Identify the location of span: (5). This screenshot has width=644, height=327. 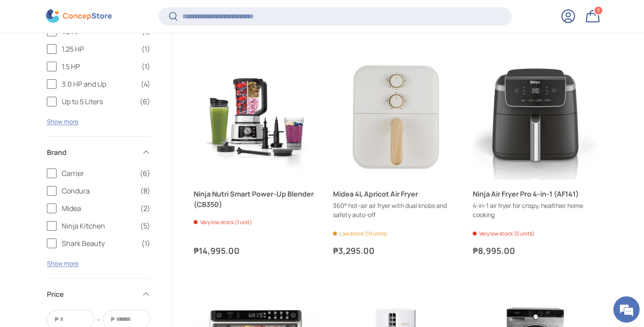
(145, 226).